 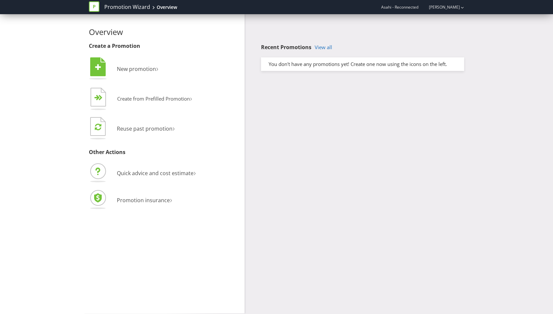 What do you see at coordinates (167, 7) in the screenshot?
I see `div: Overview` at bounding box center [167, 7].